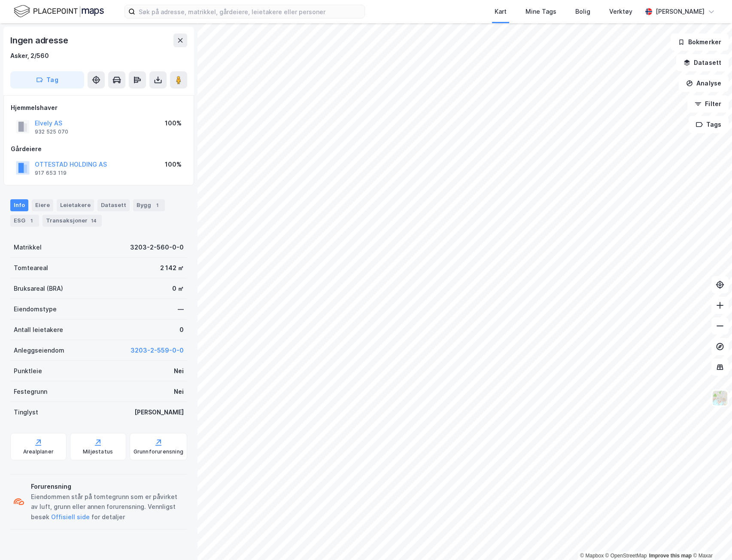 This screenshot has width=732, height=560. Describe the element at coordinates (702, 62) in the screenshot. I see `button: Datasett` at that location.